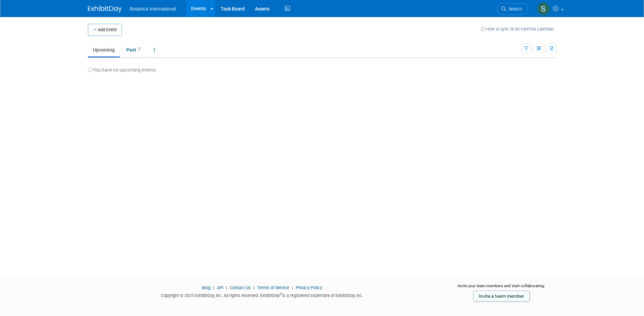  I want to click on a: Upcoming, so click(104, 50).